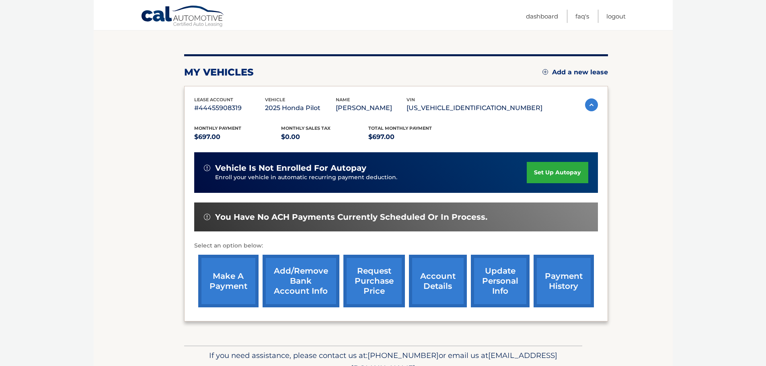  I want to click on a: update personal info, so click(500, 281).